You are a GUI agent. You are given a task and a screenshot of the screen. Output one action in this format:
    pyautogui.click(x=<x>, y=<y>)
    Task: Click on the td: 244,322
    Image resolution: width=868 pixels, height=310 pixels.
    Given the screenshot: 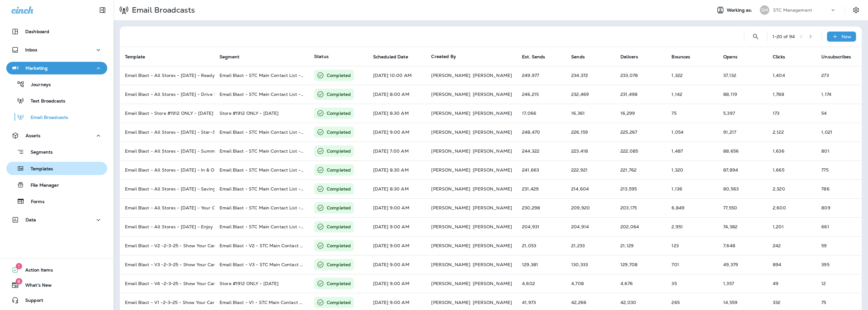 What is the action you would take?
    pyautogui.click(x=542, y=151)
    